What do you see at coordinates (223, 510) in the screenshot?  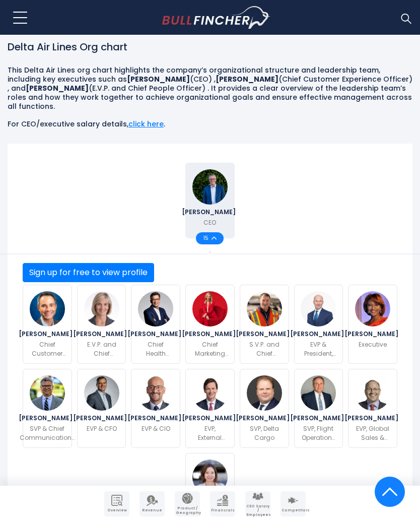 I see `span: Financials` at bounding box center [223, 510].